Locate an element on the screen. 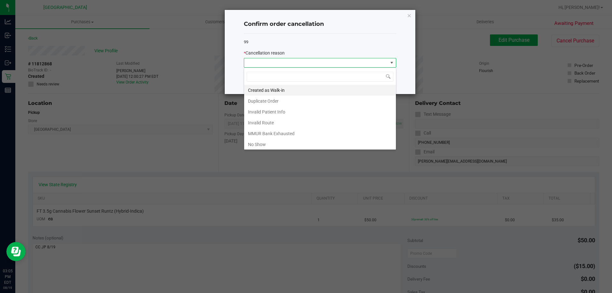 The width and height of the screenshot is (612, 293). button: Close is located at coordinates (409, 15).